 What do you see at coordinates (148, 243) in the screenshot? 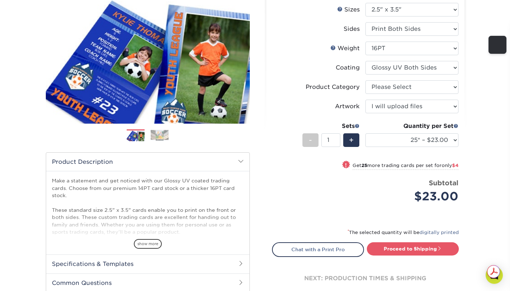
I see `span: show more` at bounding box center [148, 243].